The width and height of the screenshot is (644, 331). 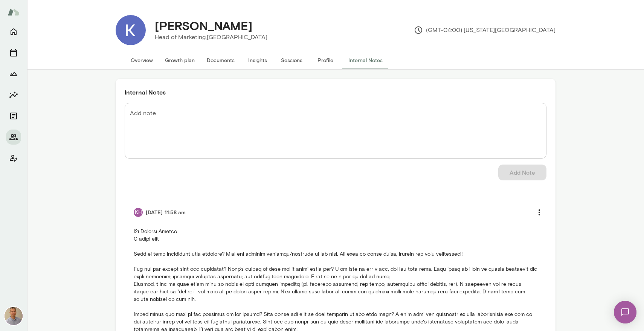 I want to click on button: Overview, so click(x=142, y=60).